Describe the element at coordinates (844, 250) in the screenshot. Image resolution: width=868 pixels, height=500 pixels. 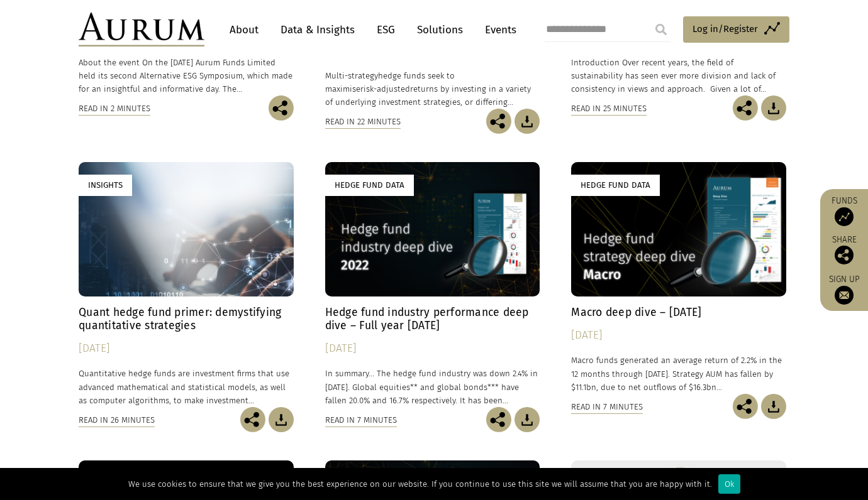
I see `div: Share` at that location.